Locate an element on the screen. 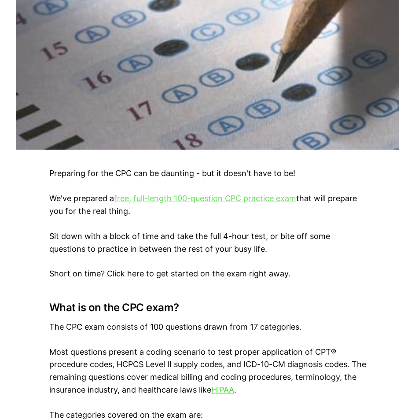 This screenshot has height=419, width=415. p: We've prepared a that will prepare you for the real thing. is located at coordinates (208, 205).